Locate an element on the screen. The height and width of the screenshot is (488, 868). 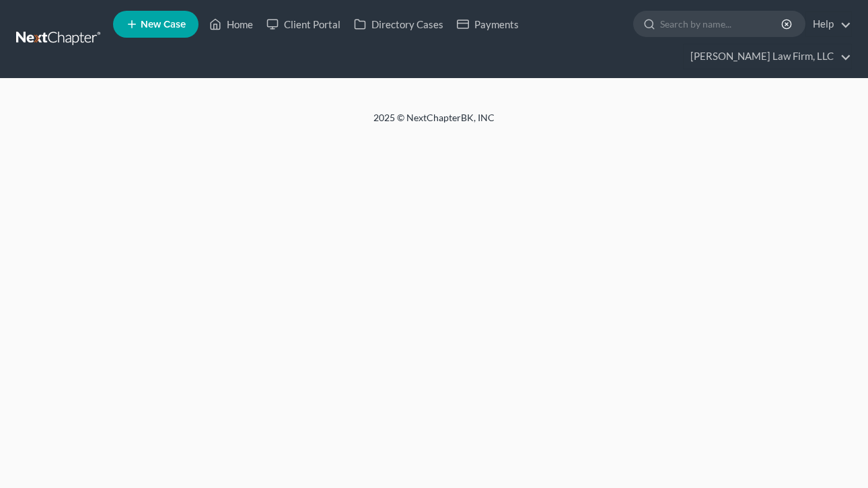
div: 2025 © NextChapterBK, INC is located at coordinates (434, 123).